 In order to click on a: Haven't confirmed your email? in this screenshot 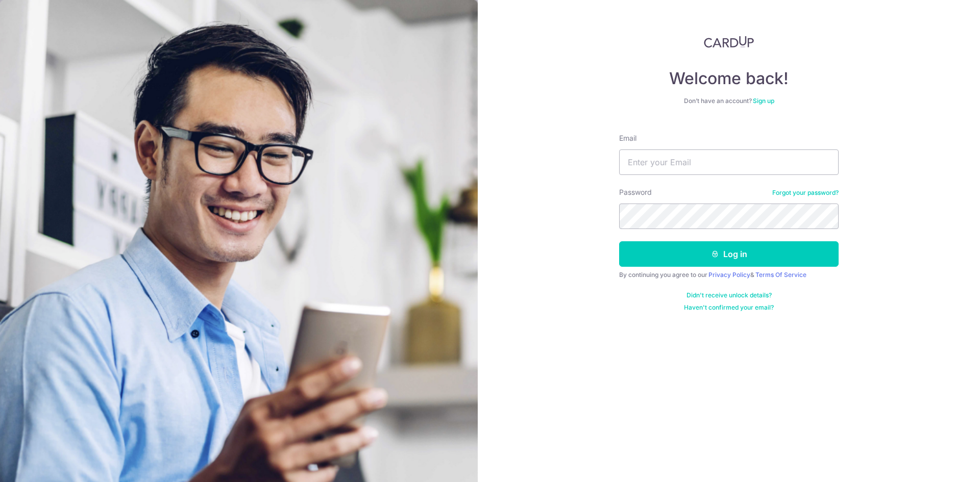, I will do `click(729, 307)`.